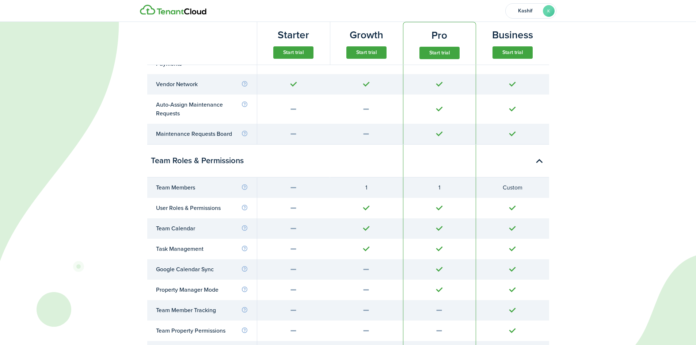 The width and height of the screenshot is (696, 345). Describe the element at coordinates (202, 331) in the screenshot. I see `div: Team Property Permissions` at that location.